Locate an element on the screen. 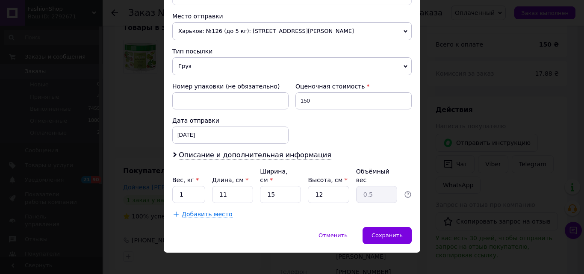  label: Вес, кг is located at coordinates (186, 180).